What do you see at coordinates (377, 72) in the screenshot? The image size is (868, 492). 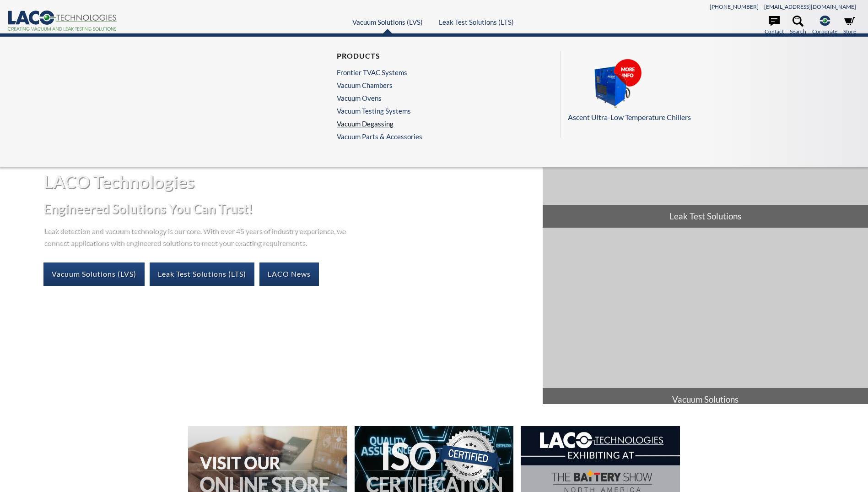 I see `a: Frontier TVAC Systems` at bounding box center [377, 72].